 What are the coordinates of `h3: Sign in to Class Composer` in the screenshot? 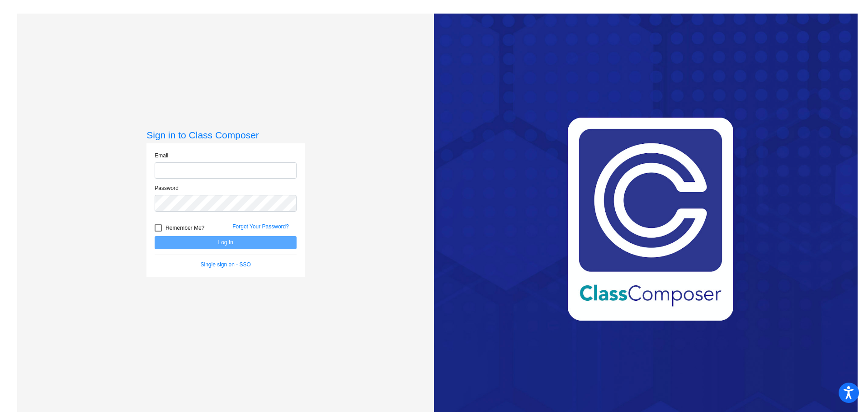 It's located at (225, 135).